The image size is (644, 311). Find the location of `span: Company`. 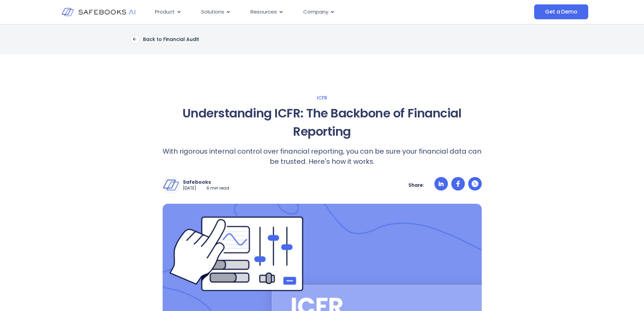

span: Company is located at coordinates (316, 12).